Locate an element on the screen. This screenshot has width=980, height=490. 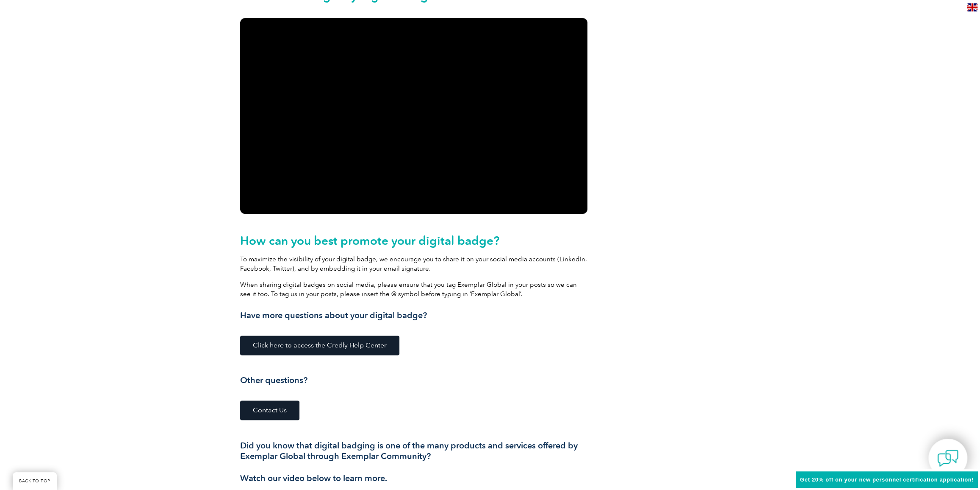
img: en is located at coordinates (972, 7).